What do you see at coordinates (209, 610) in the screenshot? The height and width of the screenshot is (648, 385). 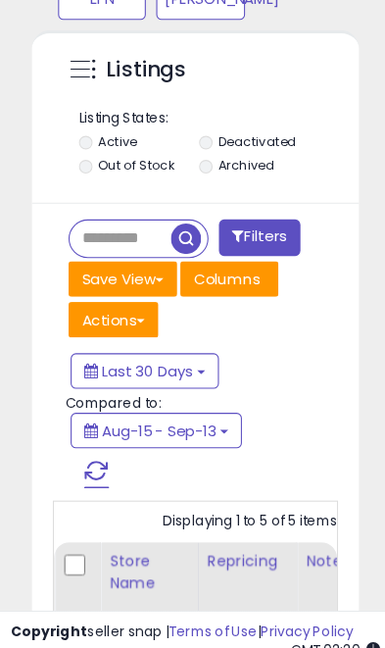 I see `a: Terms of Use` at bounding box center [209, 610].